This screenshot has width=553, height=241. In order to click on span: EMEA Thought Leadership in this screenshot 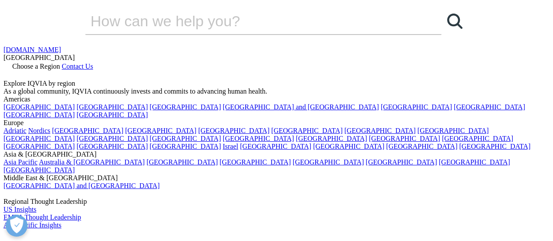, I will do `click(42, 217)`.